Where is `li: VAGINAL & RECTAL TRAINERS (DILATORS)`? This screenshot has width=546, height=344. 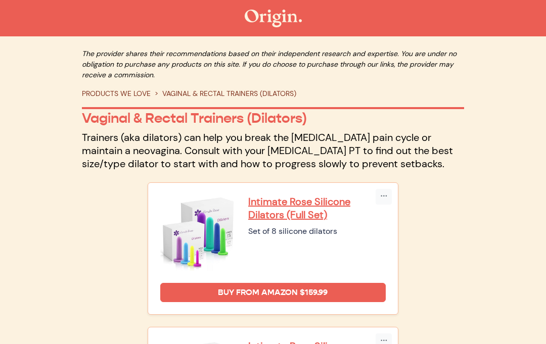
li: VAGINAL & RECTAL TRAINERS (DILATORS) is located at coordinates (224, 94).